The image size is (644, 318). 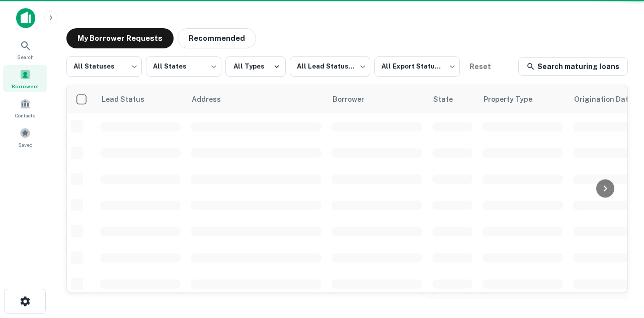 I want to click on a: Contacts, so click(x=25, y=108).